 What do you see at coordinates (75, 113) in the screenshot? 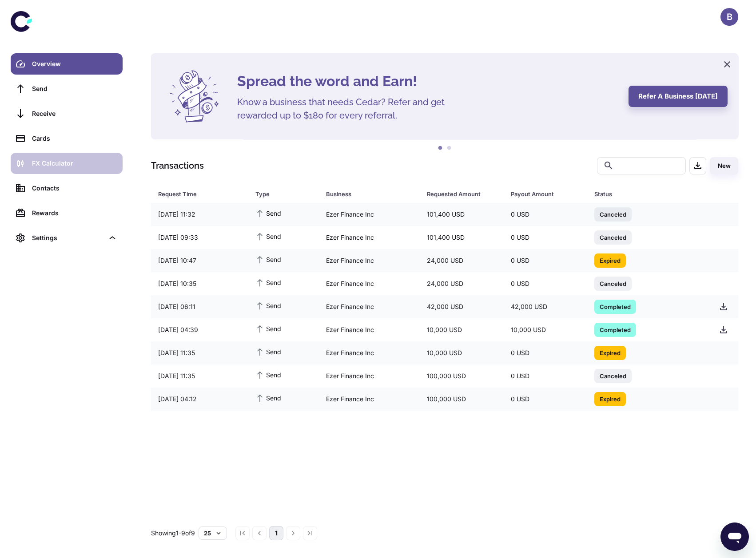
I see `div: Receive` at bounding box center [75, 113].